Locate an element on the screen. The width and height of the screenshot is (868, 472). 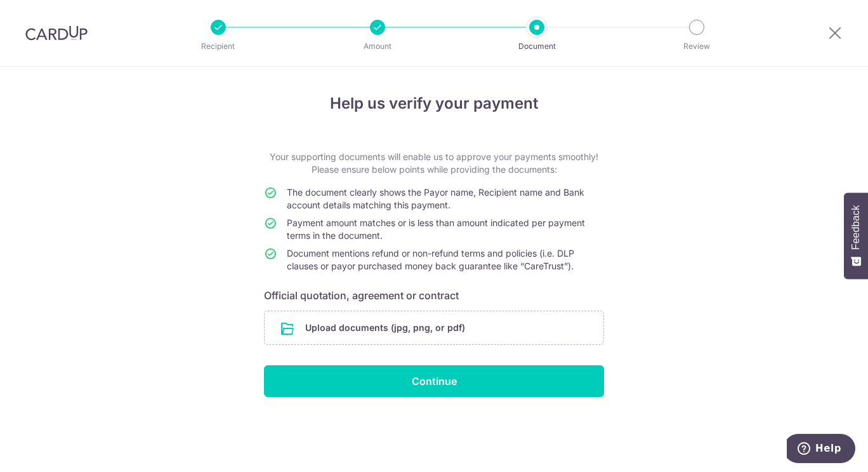
img: CardUp is located at coordinates (57, 33).